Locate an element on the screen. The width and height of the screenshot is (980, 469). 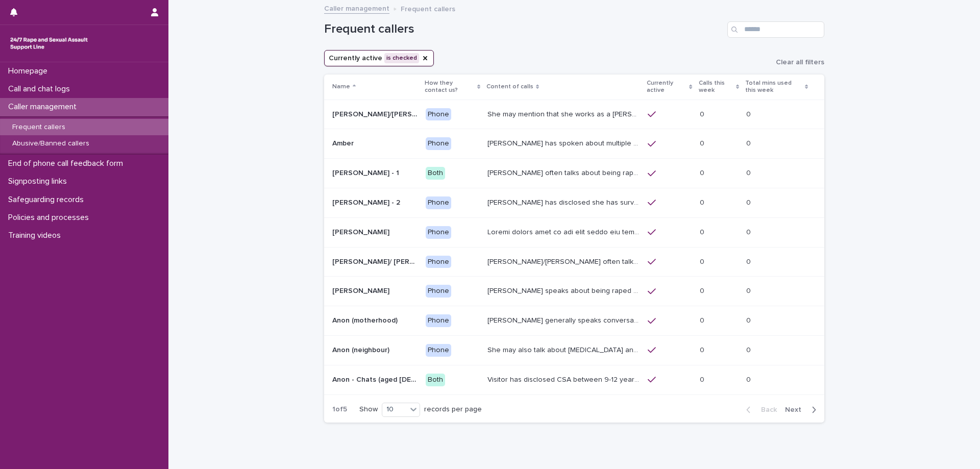
p: Currently active is located at coordinates (667, 87).